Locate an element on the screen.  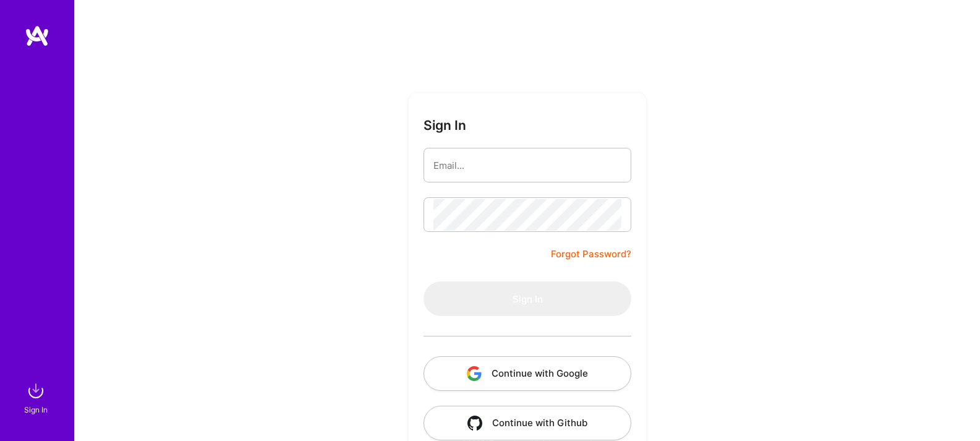
button: Sign In is located at coordinates (527, 299).